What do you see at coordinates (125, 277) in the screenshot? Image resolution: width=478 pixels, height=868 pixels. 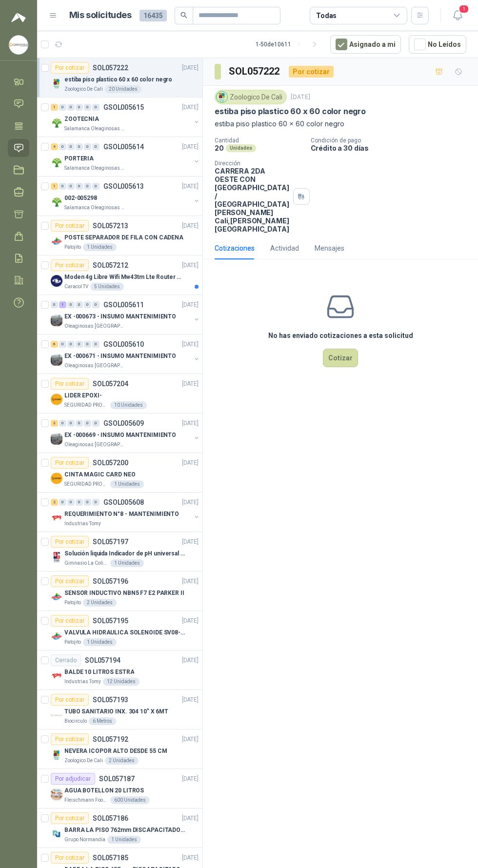 I see `p: Moden 4g Libre Wifi Mw43tm Lte Router Móvil Internet 5ghz ALCATEL DESBLOQUEADO` at bounding box center [125, 277].